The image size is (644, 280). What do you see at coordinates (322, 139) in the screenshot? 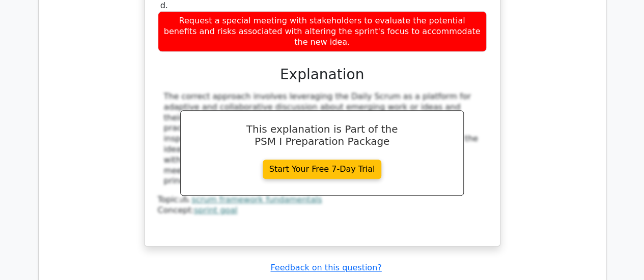
I see `div: The correct approach involves leveraging the Daily Scrum as a platform for adaptive and collabora...` at bounding box center [322, 139].